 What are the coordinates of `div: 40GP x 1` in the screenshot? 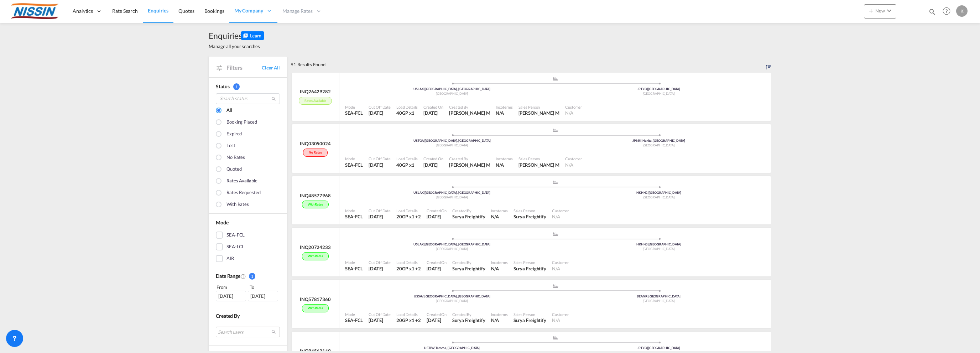 It's located at (407, 165).